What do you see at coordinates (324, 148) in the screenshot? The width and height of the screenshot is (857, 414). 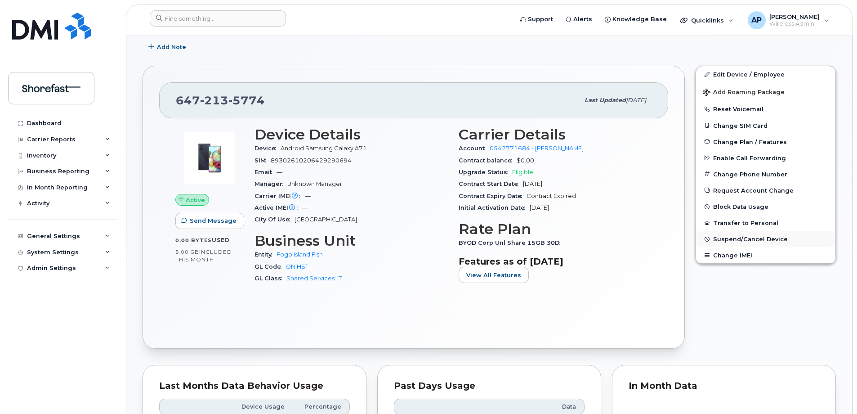 I see `span: Android Samsung Galaxy A71` at bounding box center [324, 148].